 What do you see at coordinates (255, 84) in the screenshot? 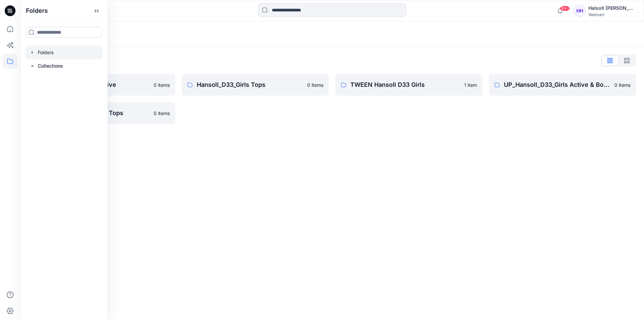
I see `a: Hansoll_D33_Girls Tops0 items` at bounding box center [255, 84].